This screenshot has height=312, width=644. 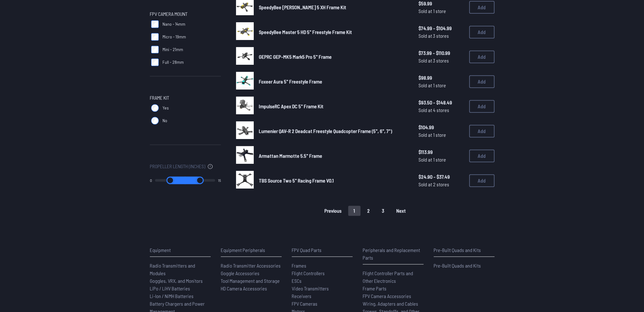 What do you see at coordinates (393, 296) in the screenshot?
I see `a: FPV Camera Accessories` at bounding box center [393, 296].